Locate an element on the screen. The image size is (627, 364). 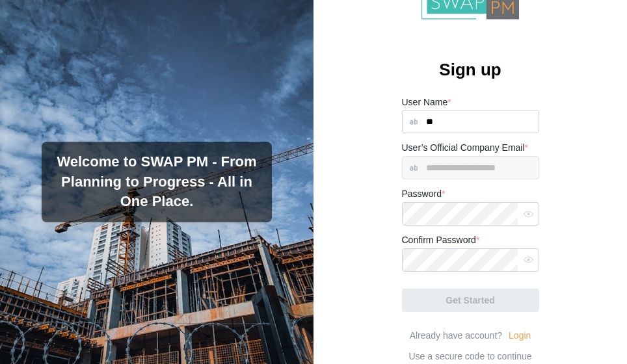
label: Confirm Password is located at coordinates (441, 240).